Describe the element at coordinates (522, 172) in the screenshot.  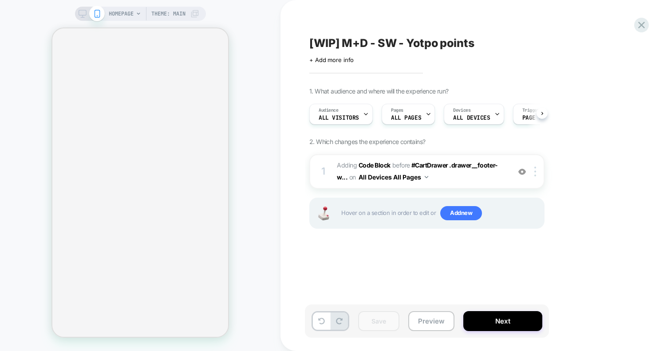
I see `img: crossed eye` at that location.